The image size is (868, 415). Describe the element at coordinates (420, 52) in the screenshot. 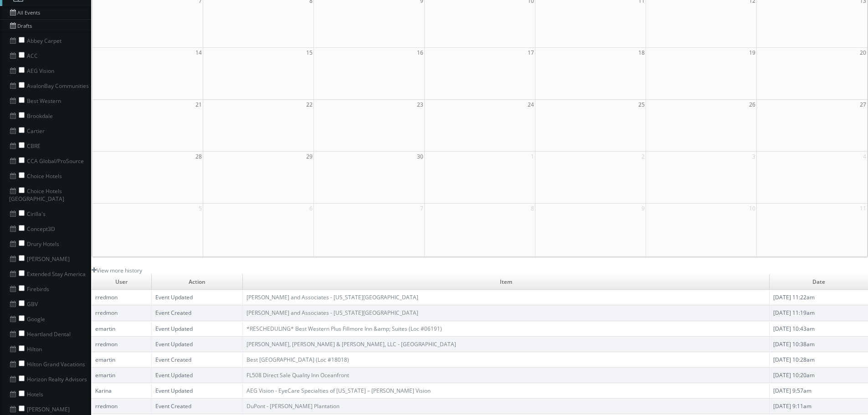

I see `span: 16` at that location.